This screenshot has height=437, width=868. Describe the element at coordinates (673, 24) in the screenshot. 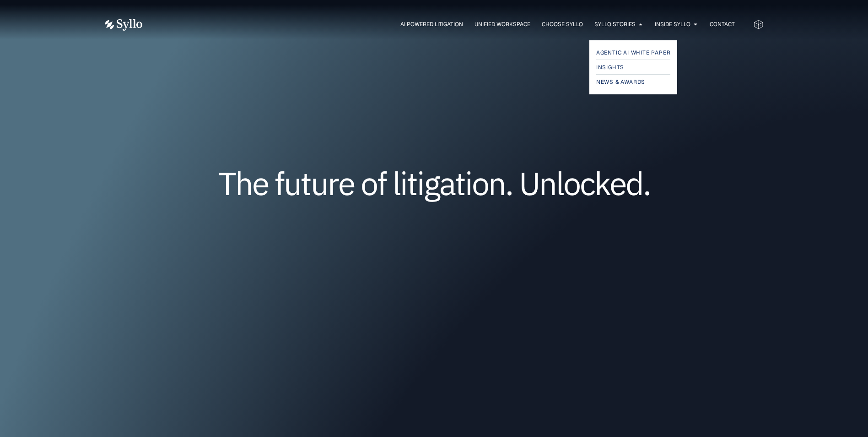

I see `a: Inside Syllo` at that location.